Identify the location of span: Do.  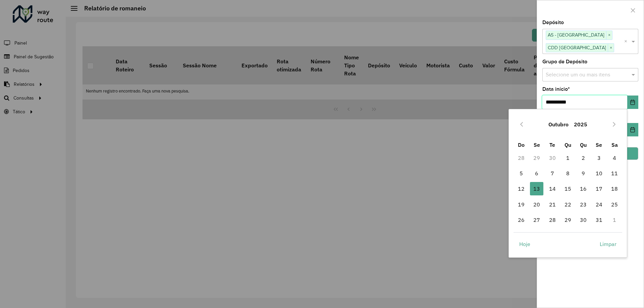
(521, 145).